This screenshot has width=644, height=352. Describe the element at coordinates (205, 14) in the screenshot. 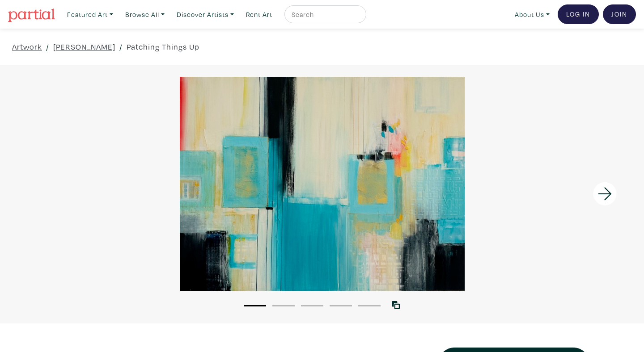

I see `a: Discover Artists` at that location.